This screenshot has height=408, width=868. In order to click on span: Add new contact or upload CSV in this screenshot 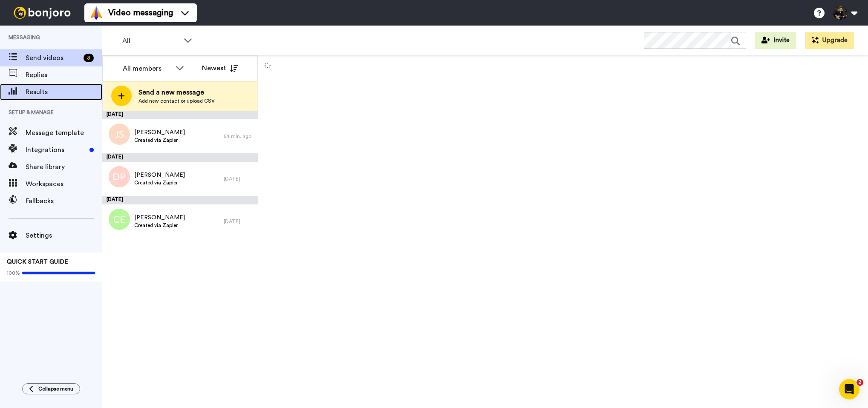, I will do `click(177, 101)`.